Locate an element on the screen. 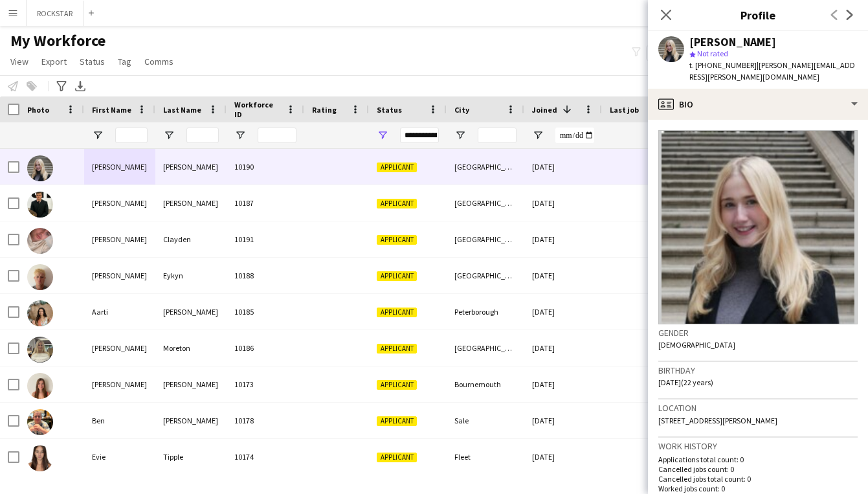 Image resolution: width=868 pixels, height=494 pixels. a: View is located at coordinates (19, 61).